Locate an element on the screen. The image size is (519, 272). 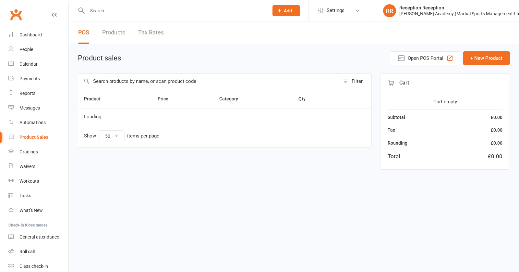
a: Product Sales is located at coordinates (38, 137).